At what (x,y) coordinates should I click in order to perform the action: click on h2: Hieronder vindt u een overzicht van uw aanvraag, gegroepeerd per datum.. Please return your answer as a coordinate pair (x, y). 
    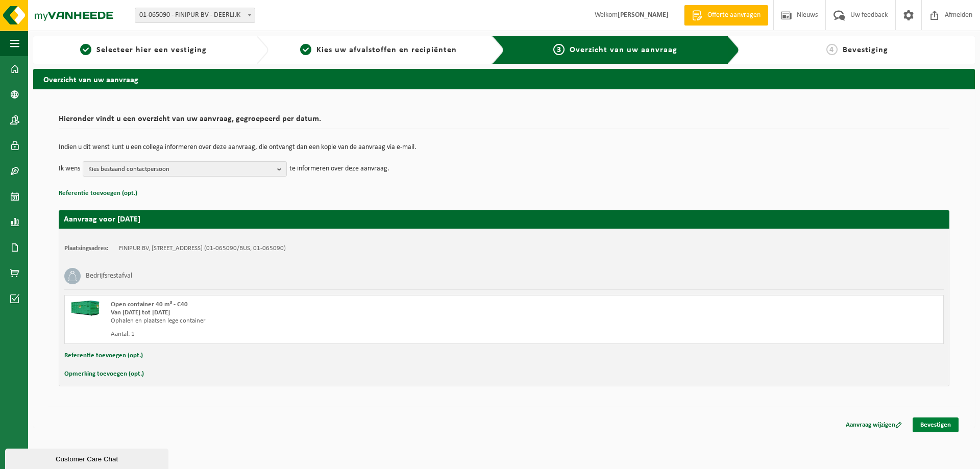
    Looking at the image, I should click on (504, 122).